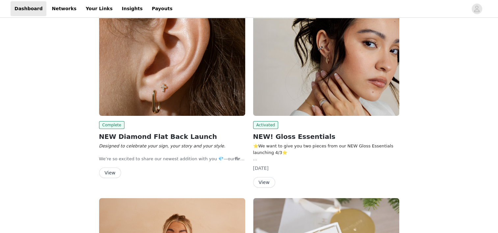 The width and height of the screenshot is (498, 233). What do you see at coordinates (162, 146) in the screenshot?
I see `em: Designed to celebrate your sign, your story and your style.` at bounding box center [162, 146].